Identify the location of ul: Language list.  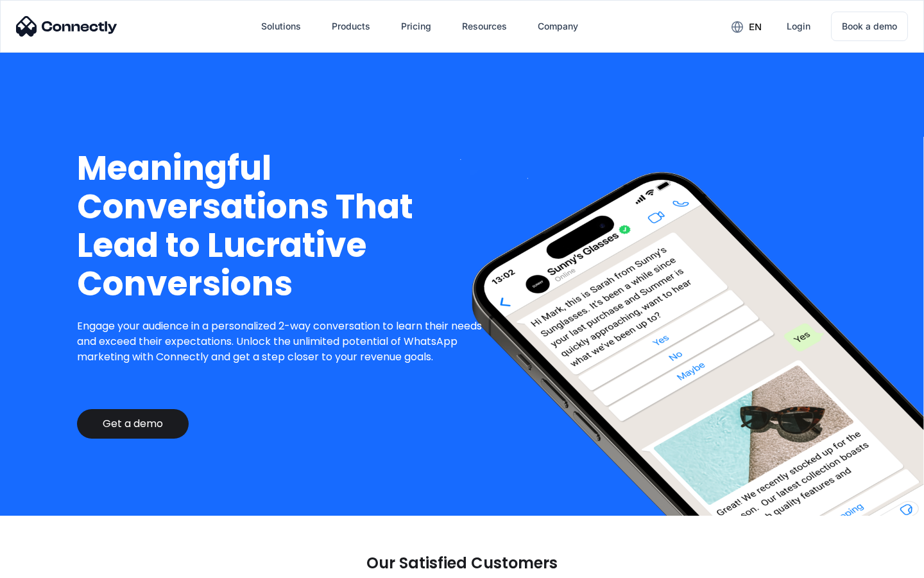
(52, 564).